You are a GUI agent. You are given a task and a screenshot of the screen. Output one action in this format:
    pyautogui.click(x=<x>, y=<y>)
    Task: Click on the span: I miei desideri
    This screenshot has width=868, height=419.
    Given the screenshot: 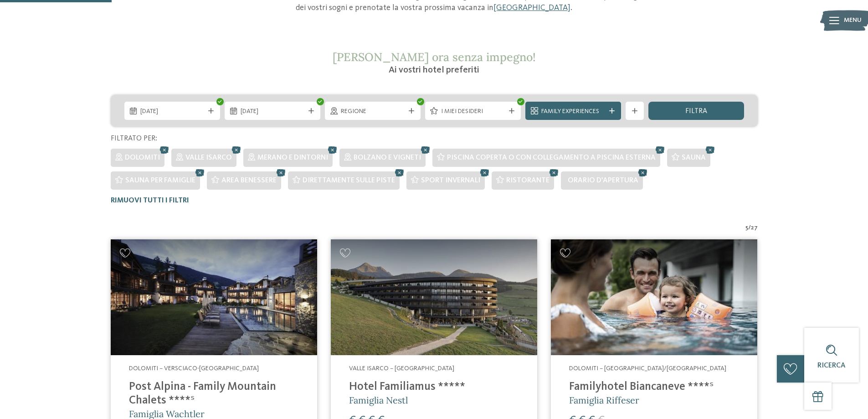 What is the action you would take?
    pyautogui.click(x=473, y=112)
    